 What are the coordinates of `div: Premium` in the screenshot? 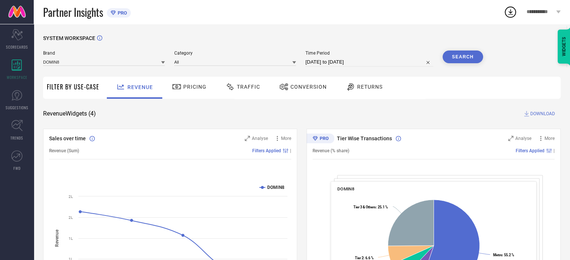 It's located at (320, 139).